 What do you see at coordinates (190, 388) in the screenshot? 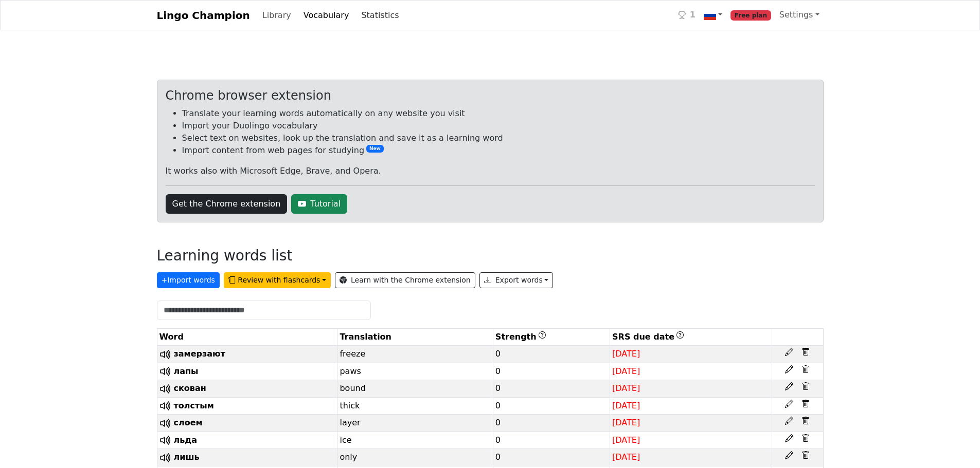
I see `span: скован` at bounding box center [190, 388].